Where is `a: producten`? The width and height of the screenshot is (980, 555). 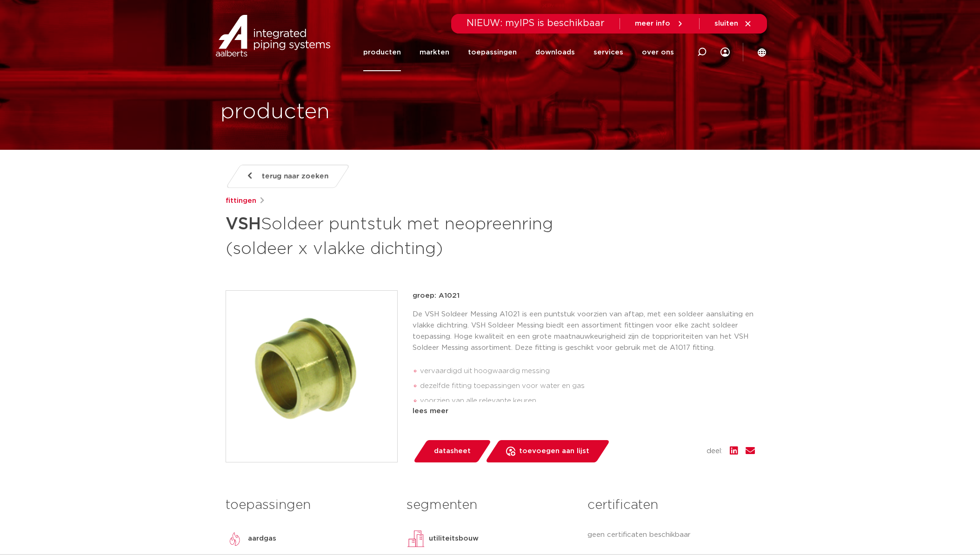 a: producten is located at coordinates (381, 52).